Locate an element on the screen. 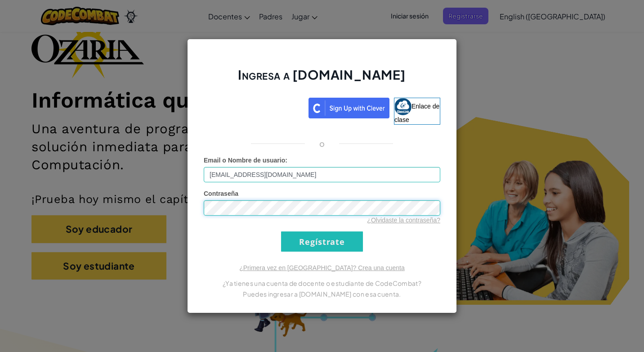  img: clever_sso_button@2x.png is located at coordinates (349, 108).